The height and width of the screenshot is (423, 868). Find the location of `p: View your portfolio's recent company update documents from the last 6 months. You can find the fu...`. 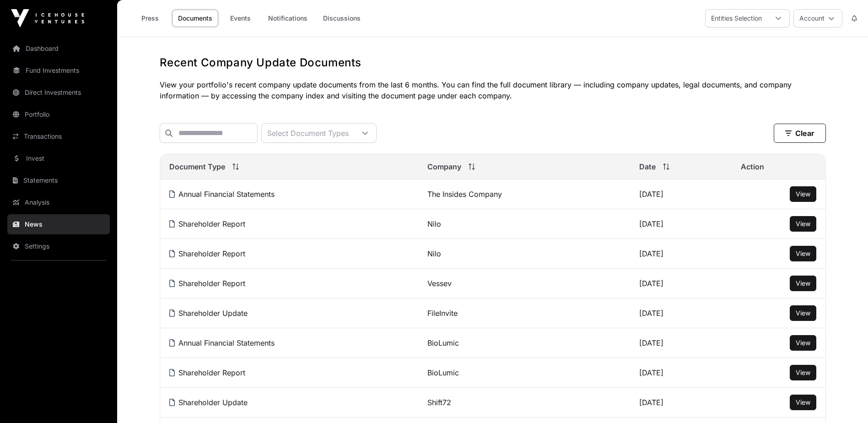

p: View your portfolio's recent company update documents from the last 6 months. You can find the fu... is located at coordinates (492, 90).